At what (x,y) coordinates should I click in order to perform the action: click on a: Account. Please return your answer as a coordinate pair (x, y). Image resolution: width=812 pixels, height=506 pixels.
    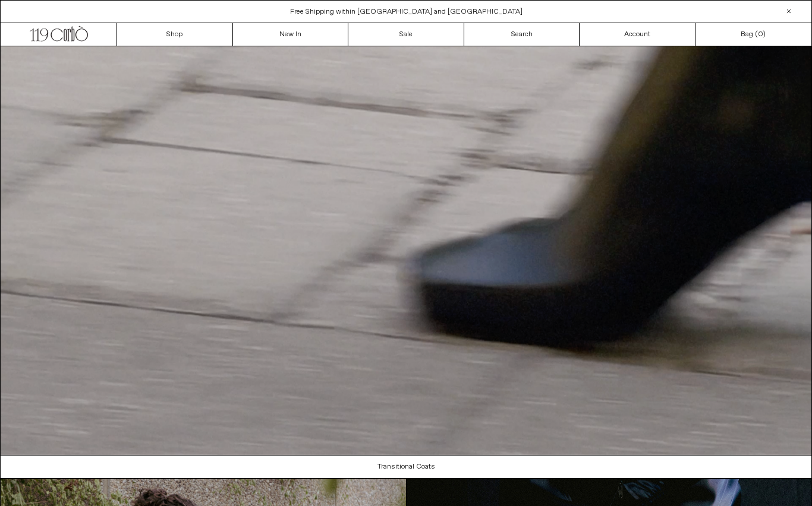
    Looking at the image, I should click on (637, 34).